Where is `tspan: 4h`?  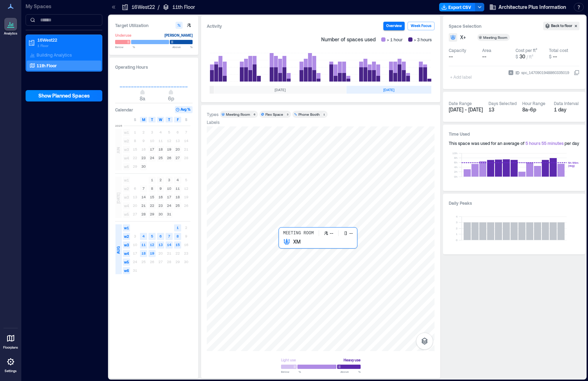 tspan: 4h is located at coordinates (456, 167).